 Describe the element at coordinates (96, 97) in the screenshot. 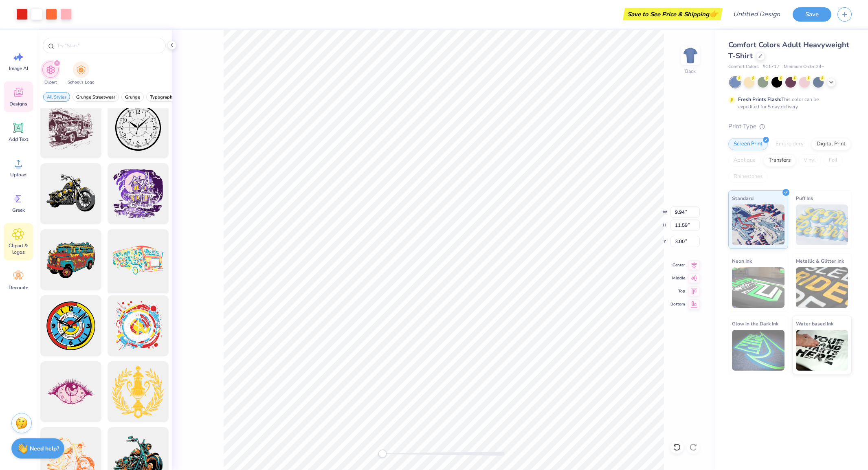

I see `span: Grunge Streetwear` at that location.